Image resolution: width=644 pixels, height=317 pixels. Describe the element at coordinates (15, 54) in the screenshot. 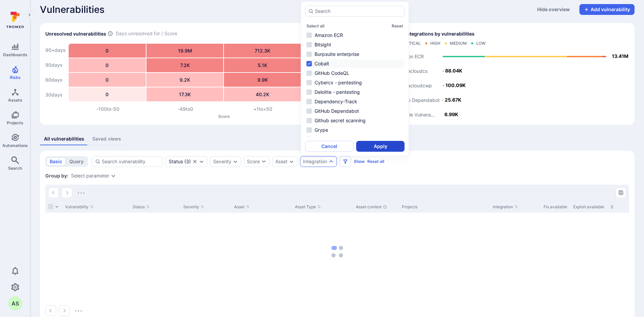

I see `span: Dashboards` at that location.